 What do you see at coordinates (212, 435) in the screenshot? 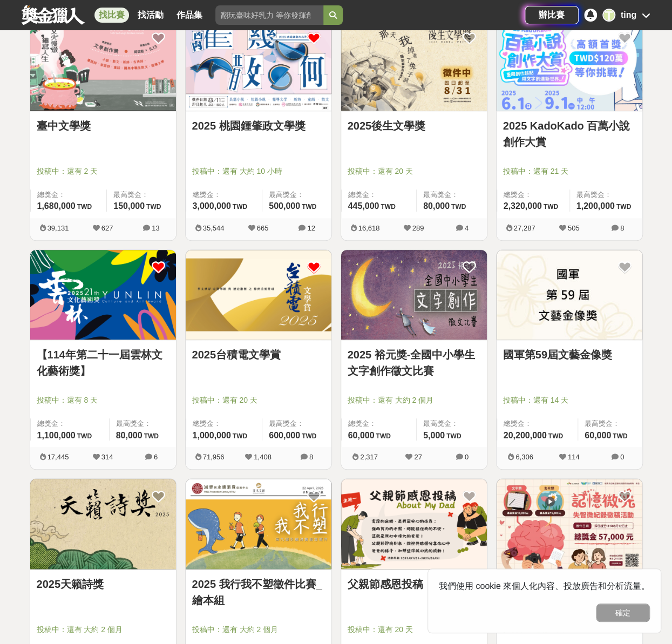
I see `span: 1,000,000` at bounding box center [212, 435].